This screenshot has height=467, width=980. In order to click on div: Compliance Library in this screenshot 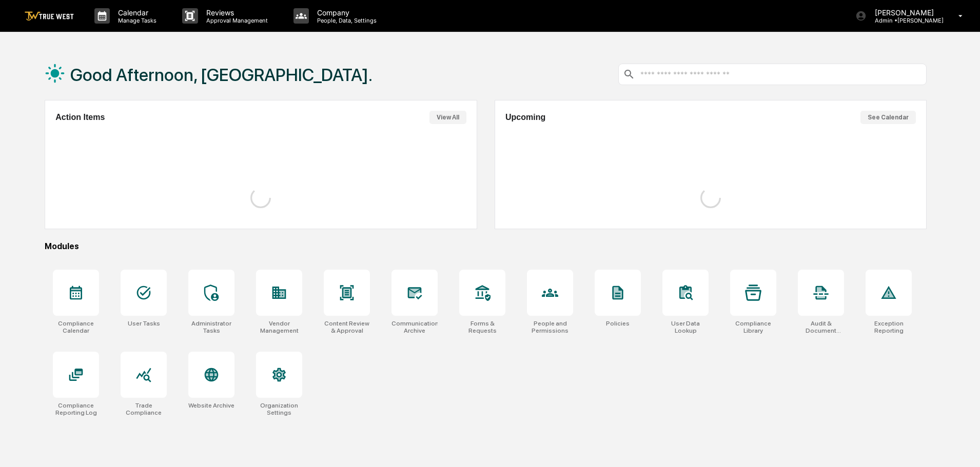, I will do `click(753, 327)`.